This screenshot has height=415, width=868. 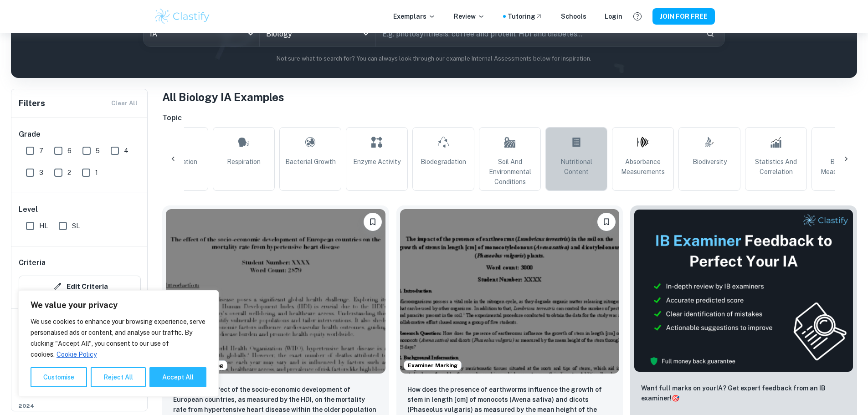 What do you see at coordinates (525, 16) in the screenshot?
I see `a: Tutoring` at bounding box center [525, 16].